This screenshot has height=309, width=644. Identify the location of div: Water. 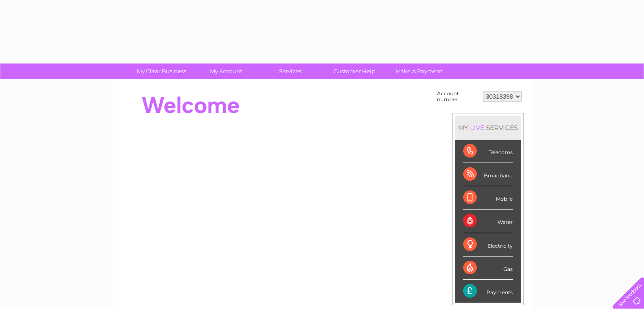
(487, 220).